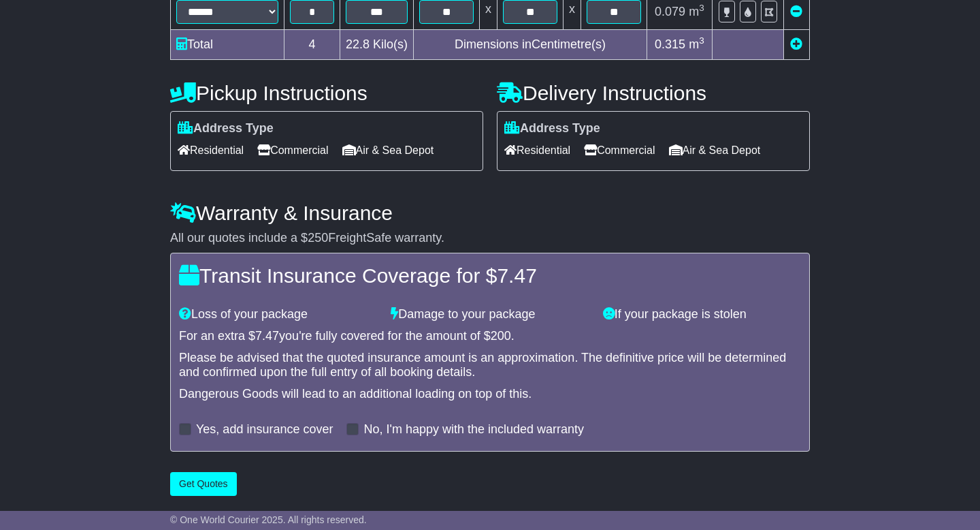  What do you see at coordinates (490, 238) in the screenshot?
I see `div: All our quotes include a $ FreightSafe warranty.` at bounding box center [490, 238].